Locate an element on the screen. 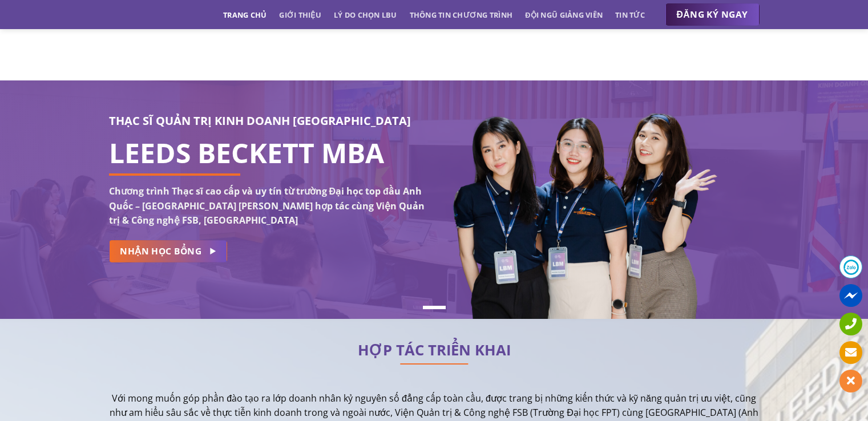  img: line-lbu.jpg is located at coordinates (434, 364).